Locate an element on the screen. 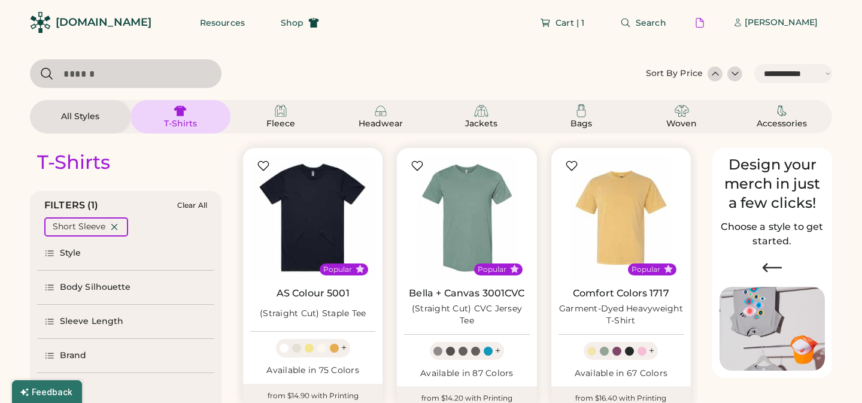 The image size is (862, 403). h2: Choose a style to get started. is located at coordinates (772, 234).